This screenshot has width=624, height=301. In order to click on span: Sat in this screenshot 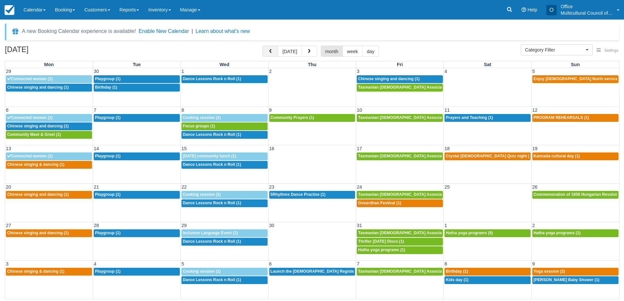, I will do `click(487, 65)`.